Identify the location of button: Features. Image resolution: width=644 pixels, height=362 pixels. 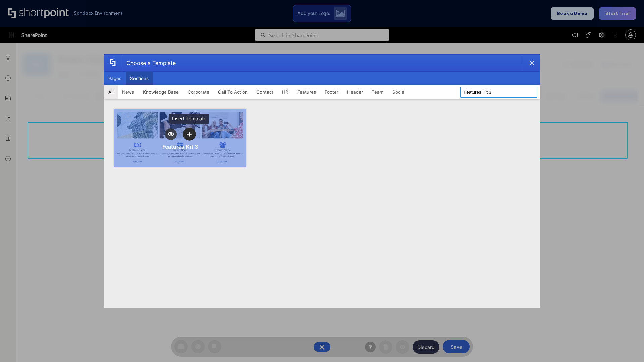
(306, 92).